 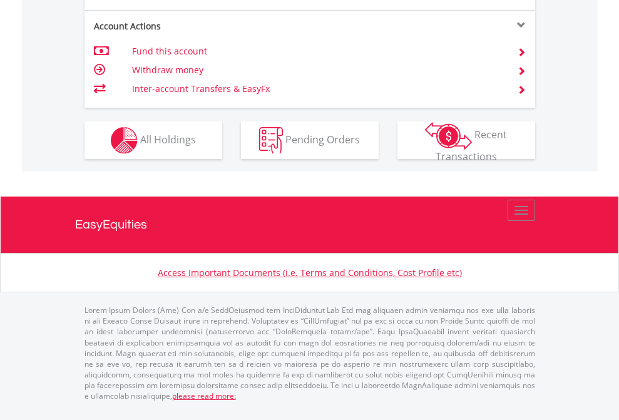 What do you see at coordinates (310, 225) in the screenshot?
I see `a: EasyEquities` at bounding box center [310, 225].